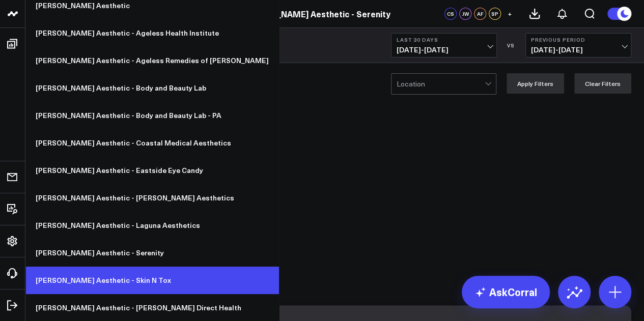  I want to click on b: Previous Period, so click(578, 39).